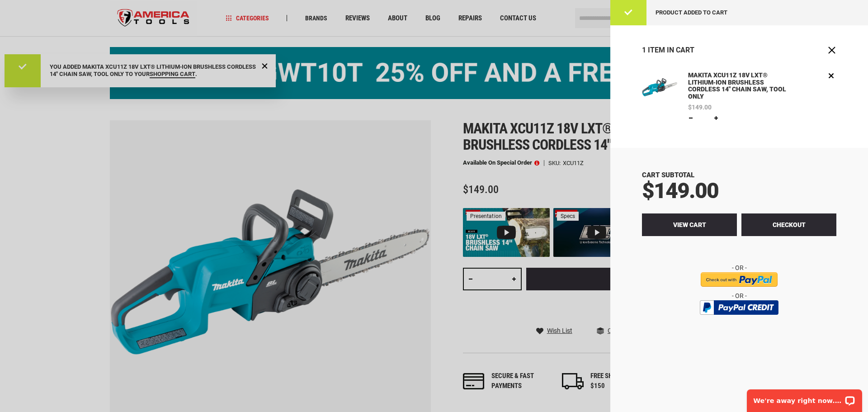  I want to click on span: 1, so click(644, 49).